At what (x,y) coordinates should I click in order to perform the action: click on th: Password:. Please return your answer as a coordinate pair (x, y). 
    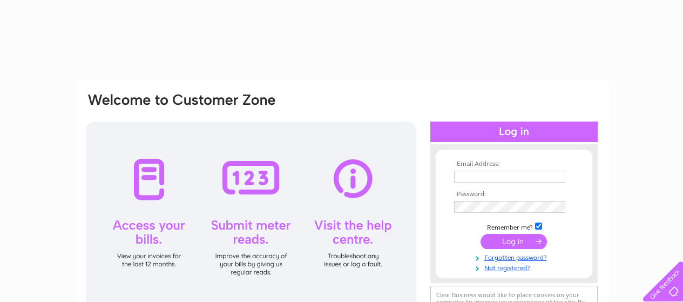
    Looking at the image, I should click on (514, 194).